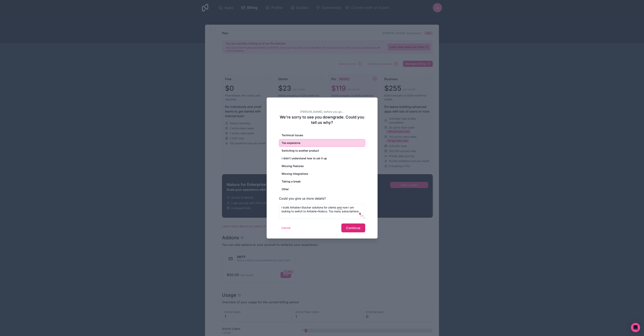 This screenshot has width=644, height=336. Describe the element at coordinates (322, 120) in the screenshot. I see `h2: We're sorry to see you downgrade. Could you tell us why?` at that location.